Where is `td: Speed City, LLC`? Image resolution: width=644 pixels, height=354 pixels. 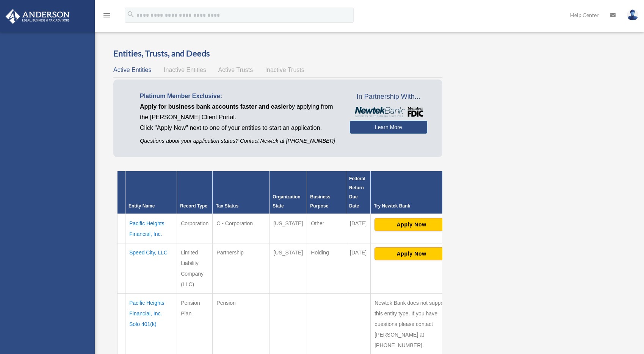 td: Speed City, LLC is located at coordinates (151, 269).